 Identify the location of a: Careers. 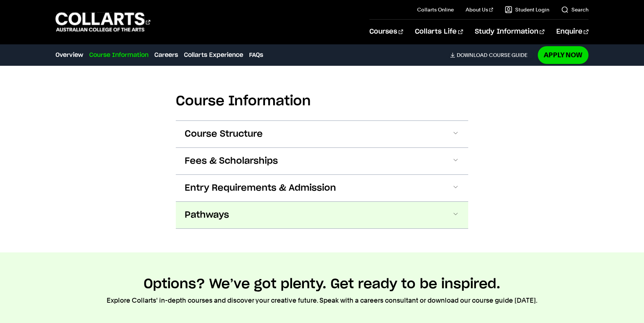
(166, 55).